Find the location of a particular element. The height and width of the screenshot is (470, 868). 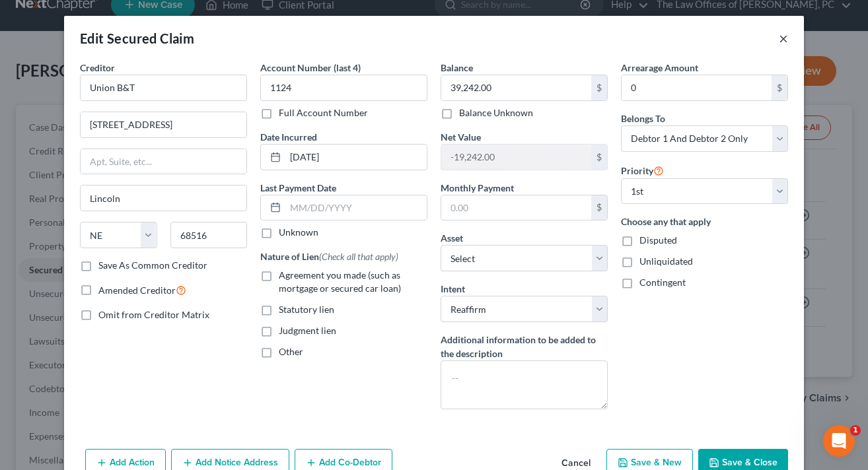

span: Unliquidated is located at coordinates (666, 260).